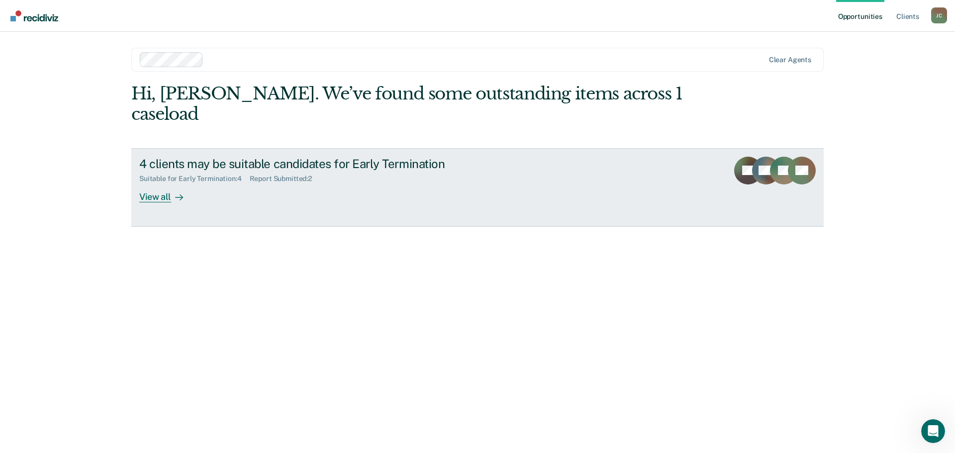 This screenshot has width=955, height=453. Describe the element at coordinates (194, 178) in the screenshot. I see `div: Suitable for Early Termination : 4` at that location.